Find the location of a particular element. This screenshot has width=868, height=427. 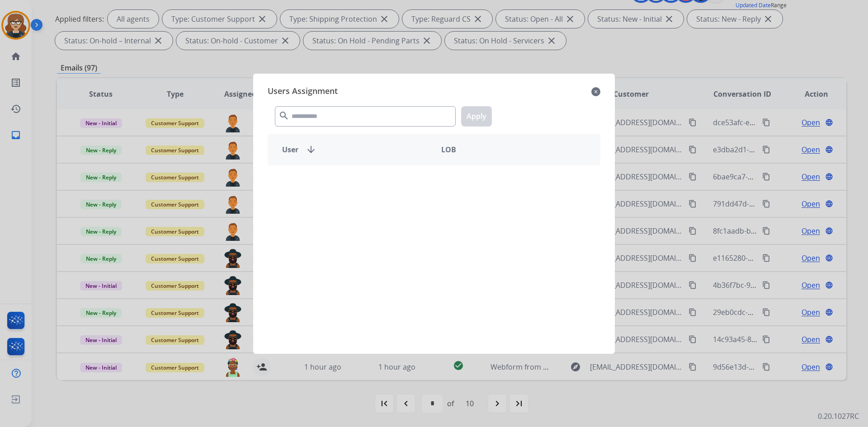

mat-icon: close is located at coordinates (596, 92).